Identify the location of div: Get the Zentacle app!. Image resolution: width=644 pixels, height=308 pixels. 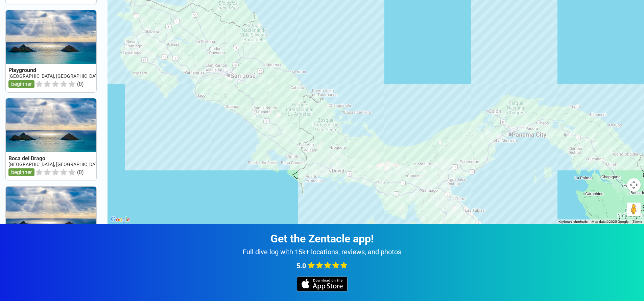
(322, 239).